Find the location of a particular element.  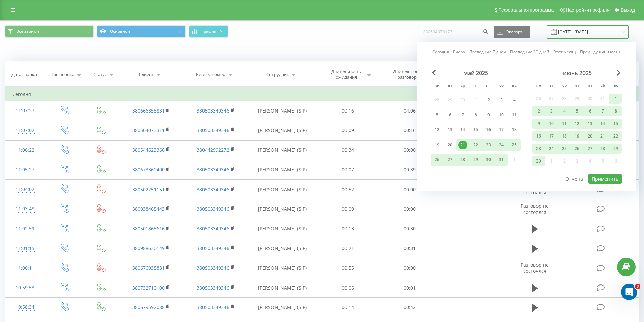

div: 6 is located at coordinates (450, 115).